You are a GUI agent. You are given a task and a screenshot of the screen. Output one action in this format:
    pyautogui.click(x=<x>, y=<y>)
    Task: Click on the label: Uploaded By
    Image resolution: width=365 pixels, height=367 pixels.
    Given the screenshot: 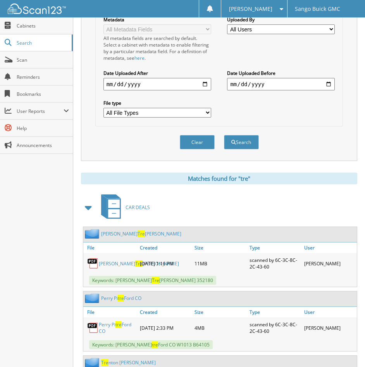 What is the action you would take?
    pyautogui.click(x=281, y=19)
    